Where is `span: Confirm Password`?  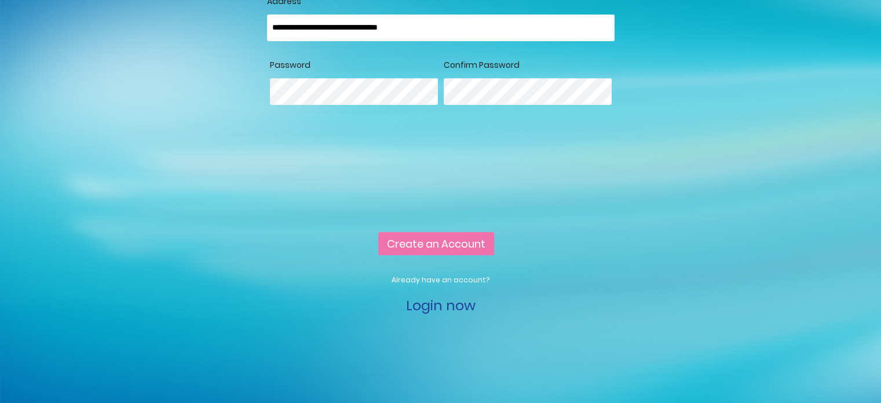 span: Confirm Password is located at coordinates (482, 65).